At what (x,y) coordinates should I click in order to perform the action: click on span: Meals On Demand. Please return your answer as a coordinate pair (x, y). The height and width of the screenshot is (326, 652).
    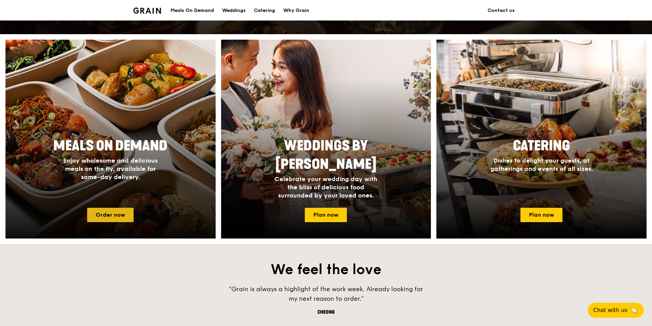
    Looking at the image, I should click on (110, 146).